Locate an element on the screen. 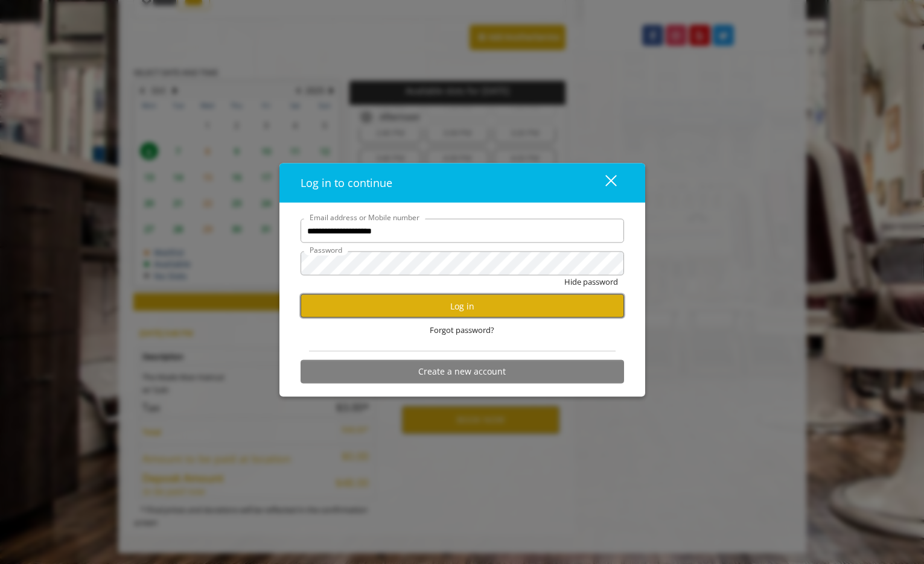 The height and width of the screenshot is (564, 924). input: Password is located at coordinates (462, 264).